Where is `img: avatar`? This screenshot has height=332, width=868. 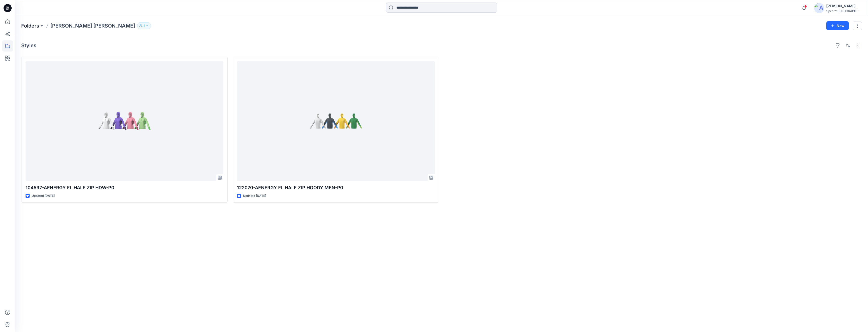 img: avatar is located at coordinates (819, 8).